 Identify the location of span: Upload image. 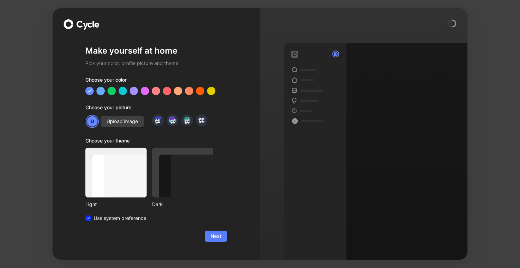
(122, 121).